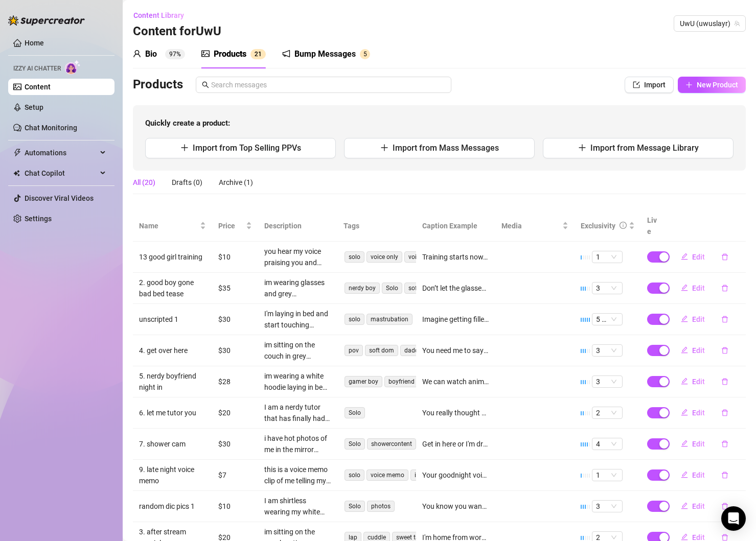  I want to click on div: Bump Messages, so click(325, 54).